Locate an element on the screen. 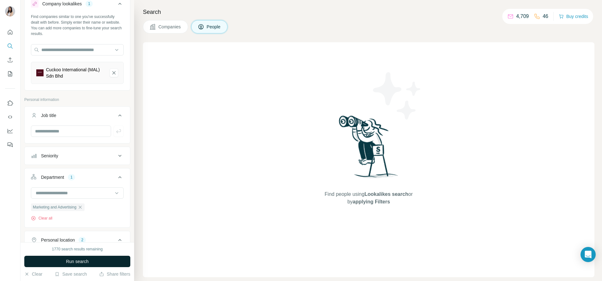  button: Dashboard is located at coordinates (10, 131).